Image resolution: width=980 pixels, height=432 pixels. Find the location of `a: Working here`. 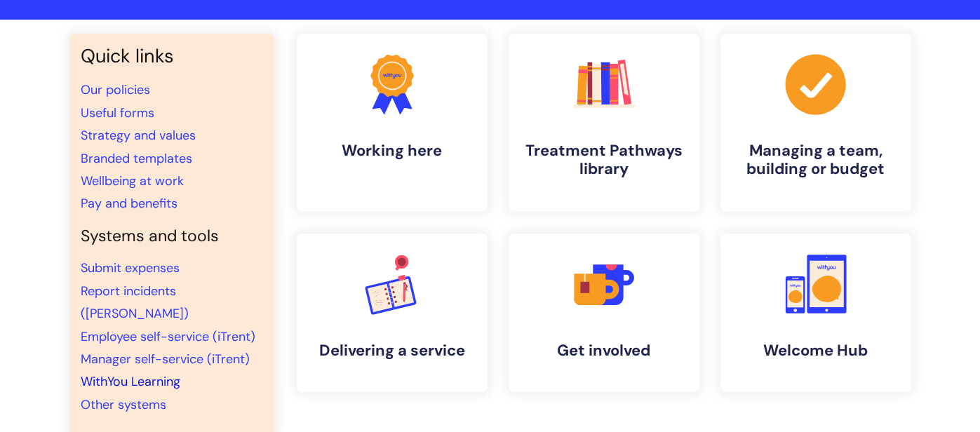

a: Working here is located at coordinates (392, 122).